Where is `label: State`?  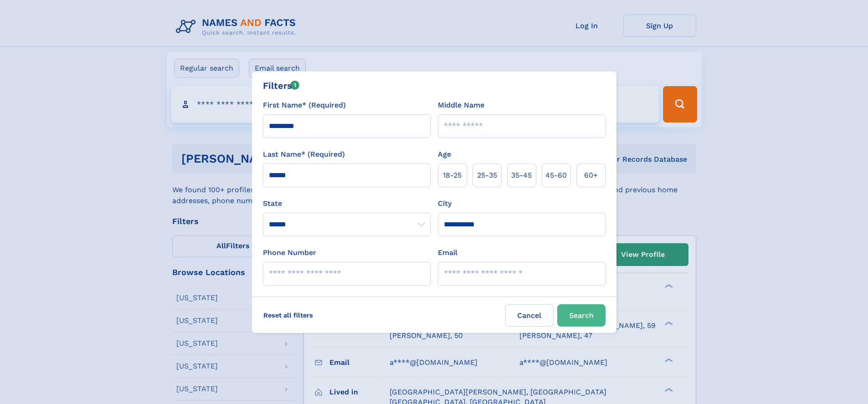 label: State is located at coordinates (347, 204).